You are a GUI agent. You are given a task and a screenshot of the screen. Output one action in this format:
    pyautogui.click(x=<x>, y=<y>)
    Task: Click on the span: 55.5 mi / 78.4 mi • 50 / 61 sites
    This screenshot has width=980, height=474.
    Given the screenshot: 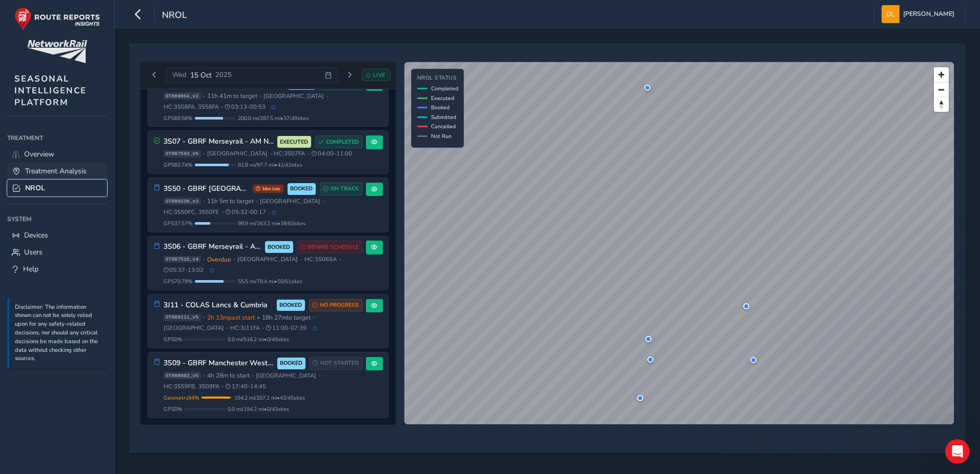 What is the action you would take?
    pyautogui.click(x=270, y=281)
    